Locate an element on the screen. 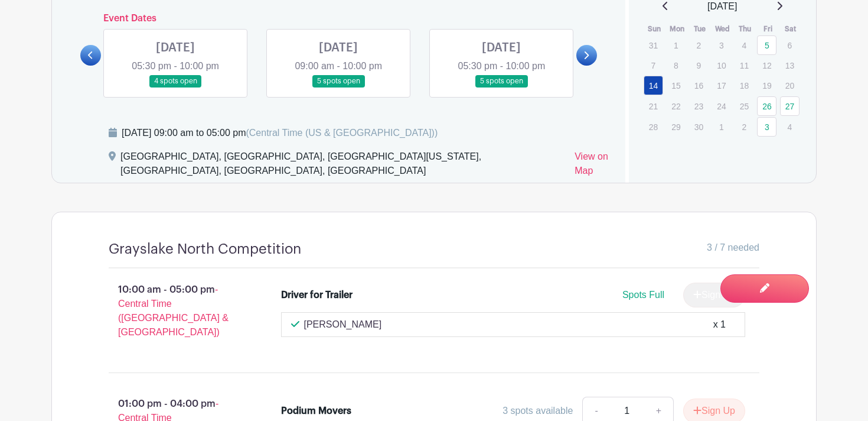 Image resolution: width=868 pixels, height=421 pixels. p: 11 is located at coordinates (744, 65).